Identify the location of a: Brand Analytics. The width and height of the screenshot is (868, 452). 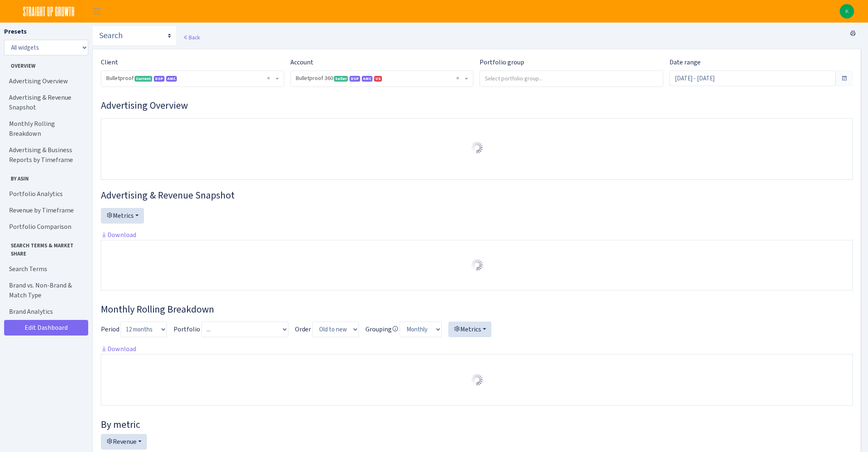
(45, 312).